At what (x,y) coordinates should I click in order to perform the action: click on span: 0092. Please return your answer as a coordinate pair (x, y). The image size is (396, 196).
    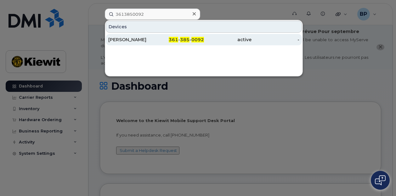
    Looking at the image, I should click on (198, 40).